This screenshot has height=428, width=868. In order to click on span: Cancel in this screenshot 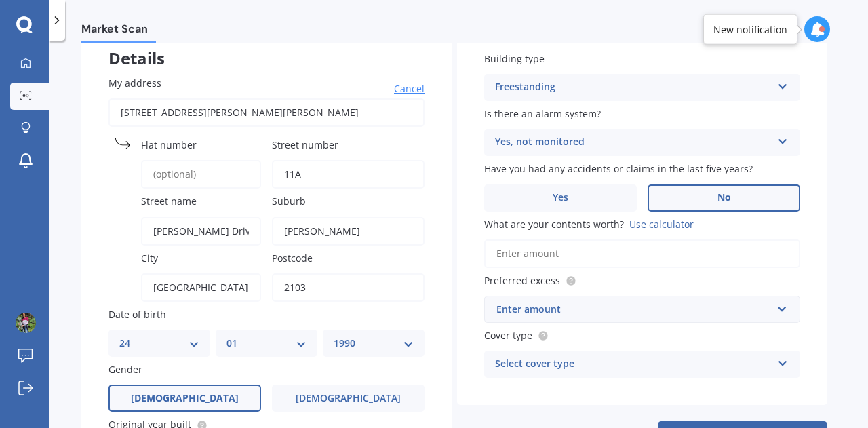, I will do `click(409, 89)`.